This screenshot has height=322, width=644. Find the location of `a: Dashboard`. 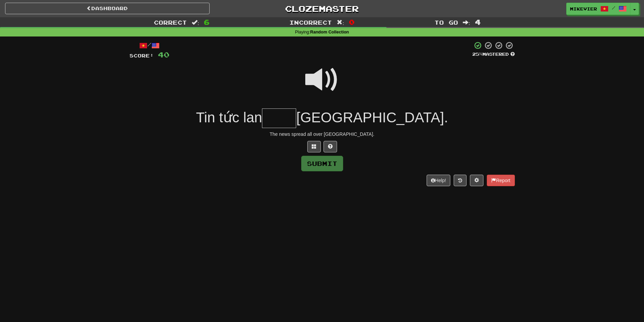

a: Dashboard is located at coordinates (107, 8).